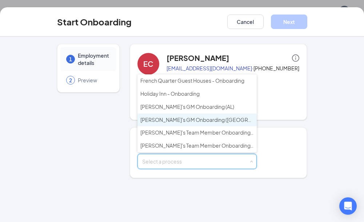 This screenshot has height=222, width=364. Describe the element at coordinates (245, 22) in the screenshot. I see `button: Cancel` at that location.